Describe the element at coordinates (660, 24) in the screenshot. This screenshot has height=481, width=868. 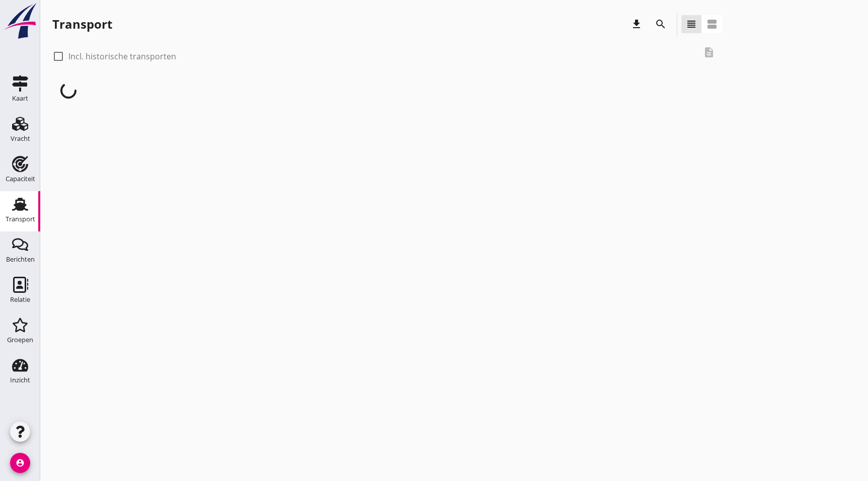
I see `i: search` at that location.